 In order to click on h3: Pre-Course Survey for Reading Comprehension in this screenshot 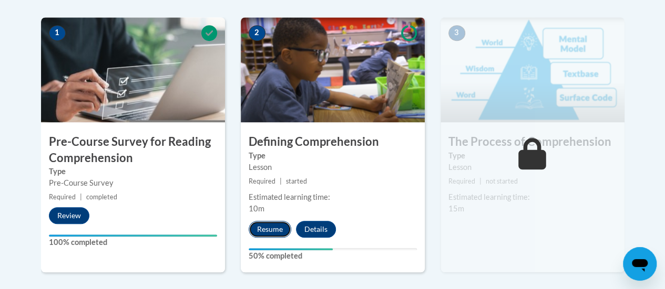, I will do `click(133, 150)`.